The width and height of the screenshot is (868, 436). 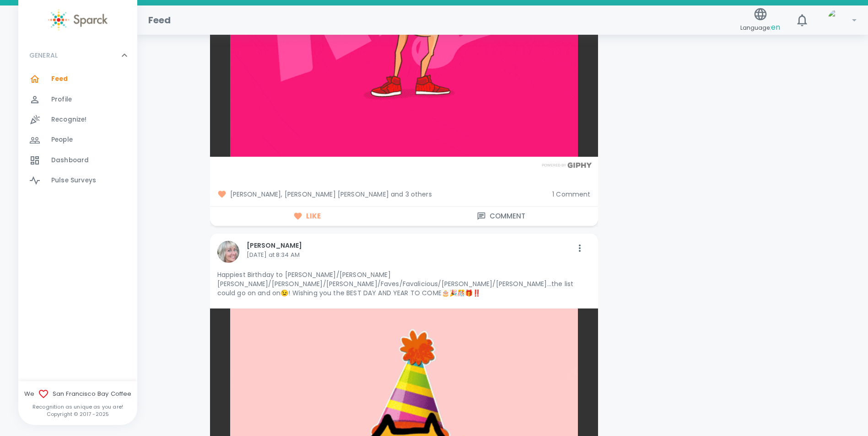 I want to click on p: GENERAL, so click(x=44, y=56).